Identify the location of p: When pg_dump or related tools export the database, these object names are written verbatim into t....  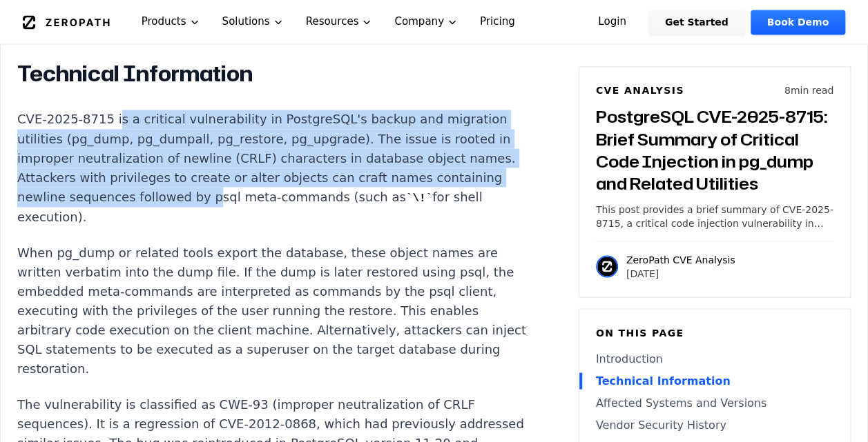
(274, 310).